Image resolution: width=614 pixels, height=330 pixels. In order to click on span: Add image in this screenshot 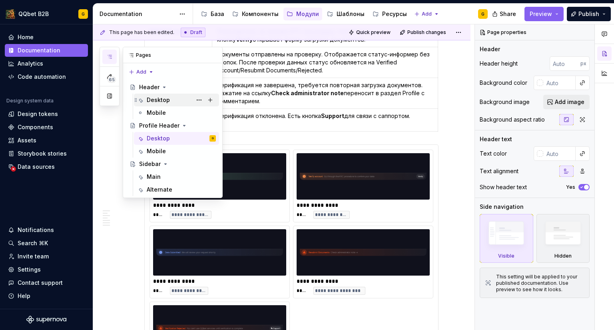, I will do `click(570, 102)`.